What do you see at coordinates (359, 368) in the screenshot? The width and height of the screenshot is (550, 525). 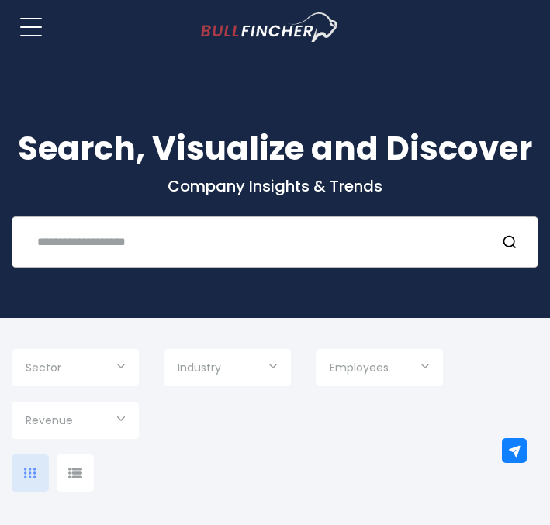 I see `span: Employees` at bounding box center [359, 368].